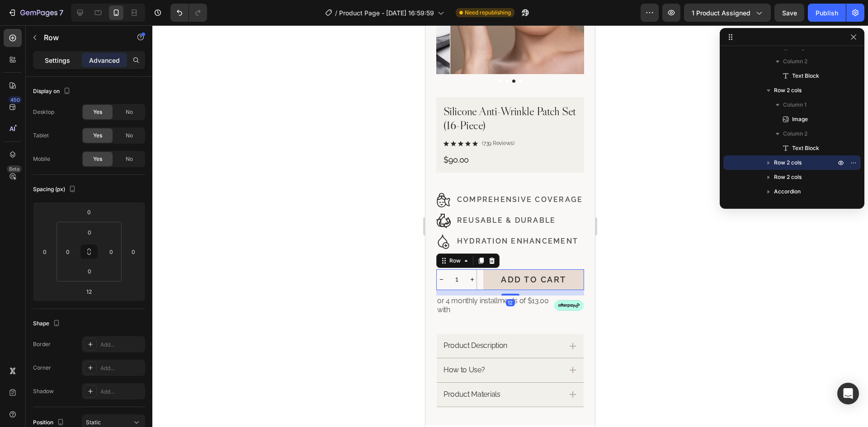 The height and width of the screenshot is (427, 868). I want to click on div: Open Intercom Messenger, so click(848, 393).